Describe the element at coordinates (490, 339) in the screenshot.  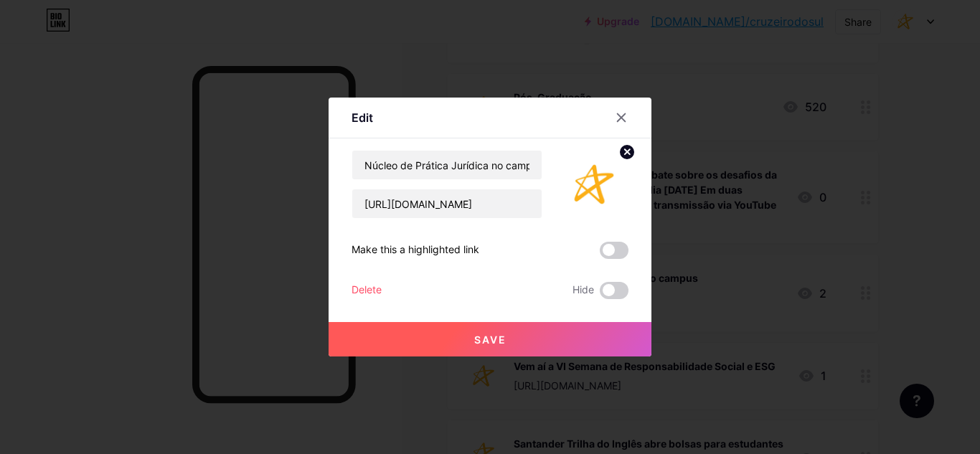
I see `button: Save` at that location.